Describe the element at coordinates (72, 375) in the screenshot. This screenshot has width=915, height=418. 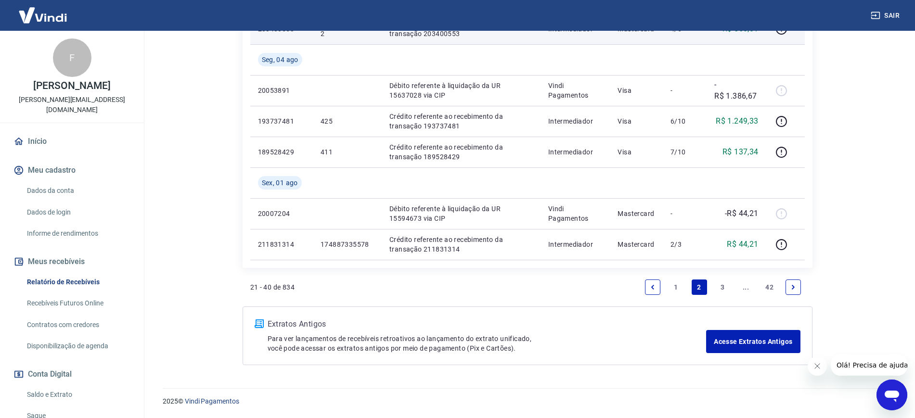
I see `button: Conta Digital` at that location.